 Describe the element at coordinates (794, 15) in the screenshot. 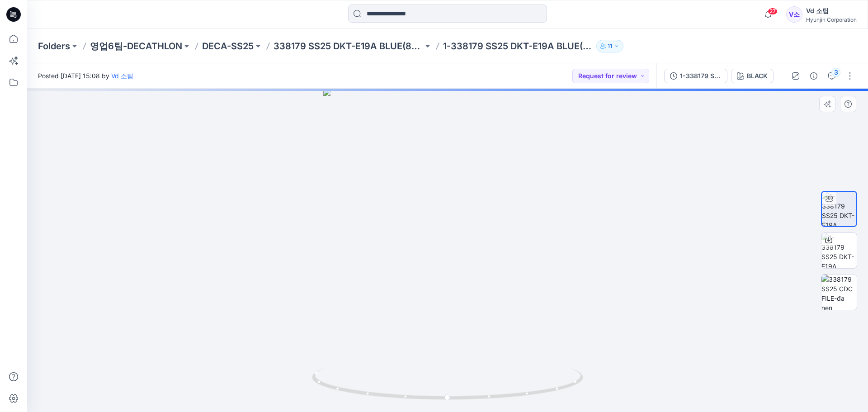

I see `div: V소` at that location.